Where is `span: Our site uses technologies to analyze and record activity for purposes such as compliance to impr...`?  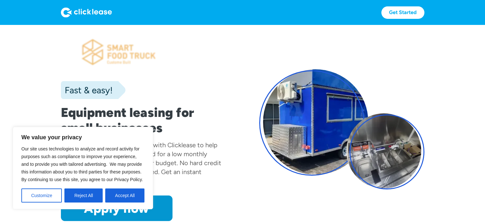
span: Our site uses technologies to analyze and record activity for purposes such as compliance to impr... is located at coordinates (82, 164).